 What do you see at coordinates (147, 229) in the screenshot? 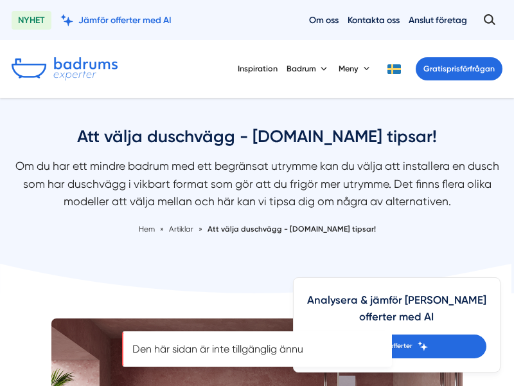
I see `span: Hem` at bounding box center [147, 229].